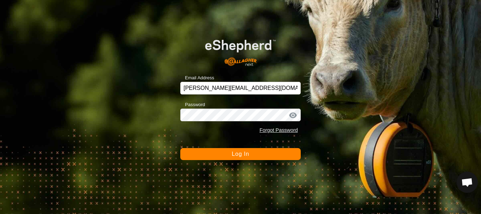 This screenshot has width=481, height=214. What do you see at coordinates (192, 104) in the screenshot?
I see `label: Password` at bounding box center [192, 104].